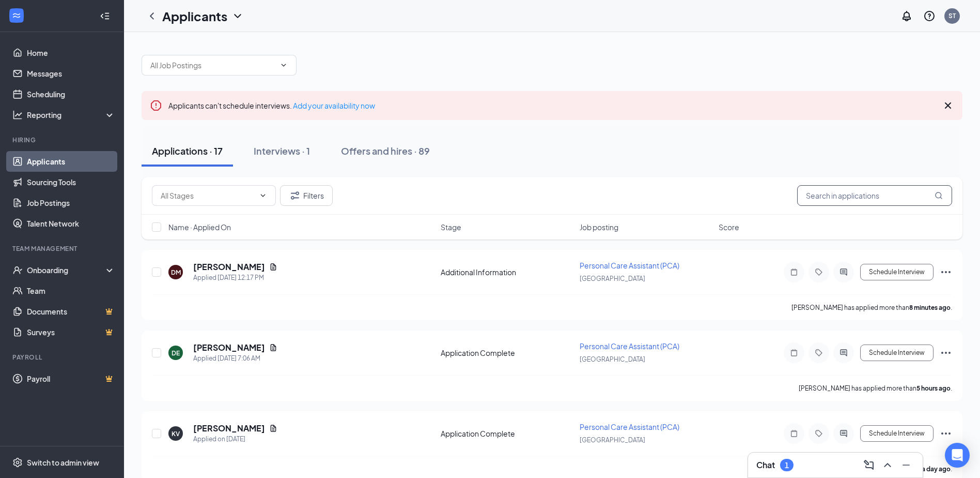 The width and height of the screenshot is (980, 478). I want to click on h3: Chat, so click(766, 465).